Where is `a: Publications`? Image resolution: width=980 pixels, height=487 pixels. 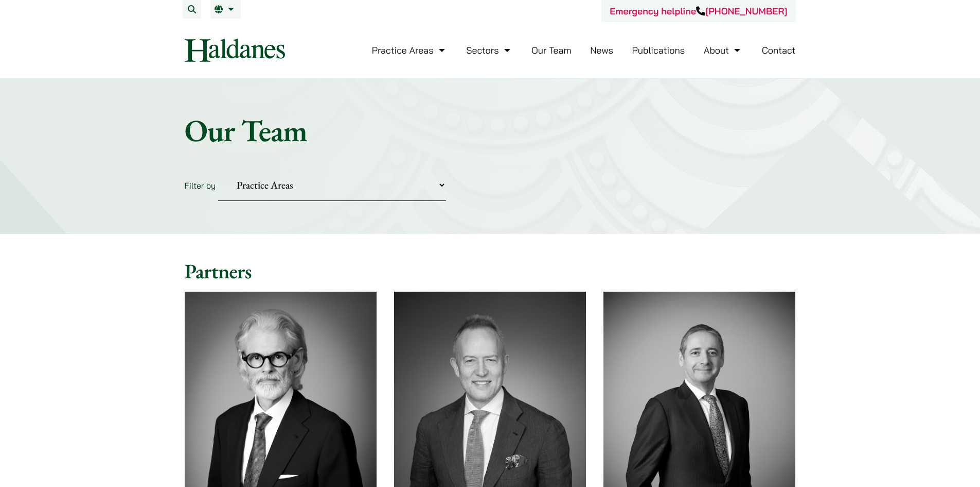 a: Publications is located at coordinates (659, 50).